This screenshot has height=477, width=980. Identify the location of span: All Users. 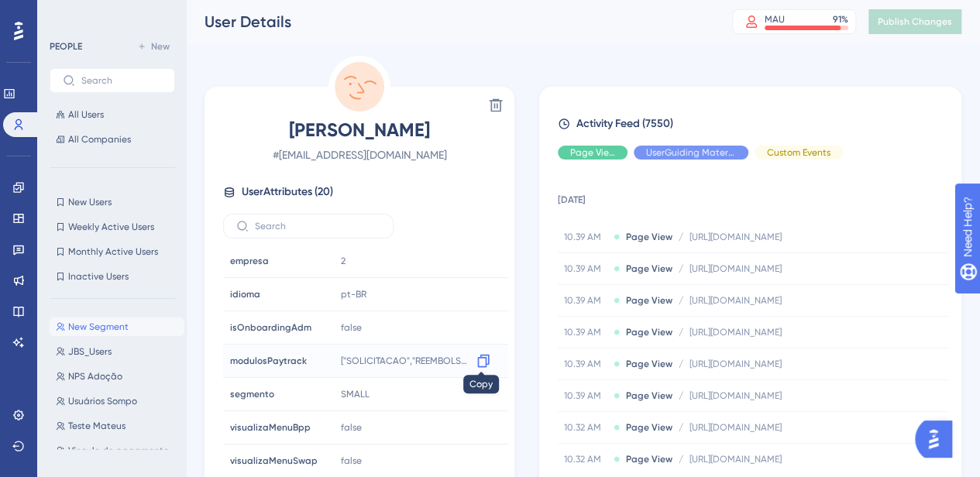
(86, 115).